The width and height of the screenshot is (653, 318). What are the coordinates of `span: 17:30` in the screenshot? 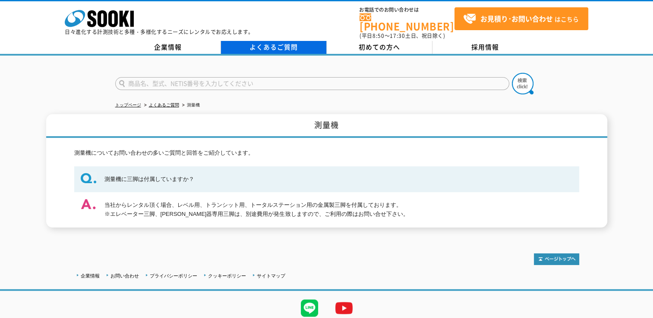 It's located at (397, 36).